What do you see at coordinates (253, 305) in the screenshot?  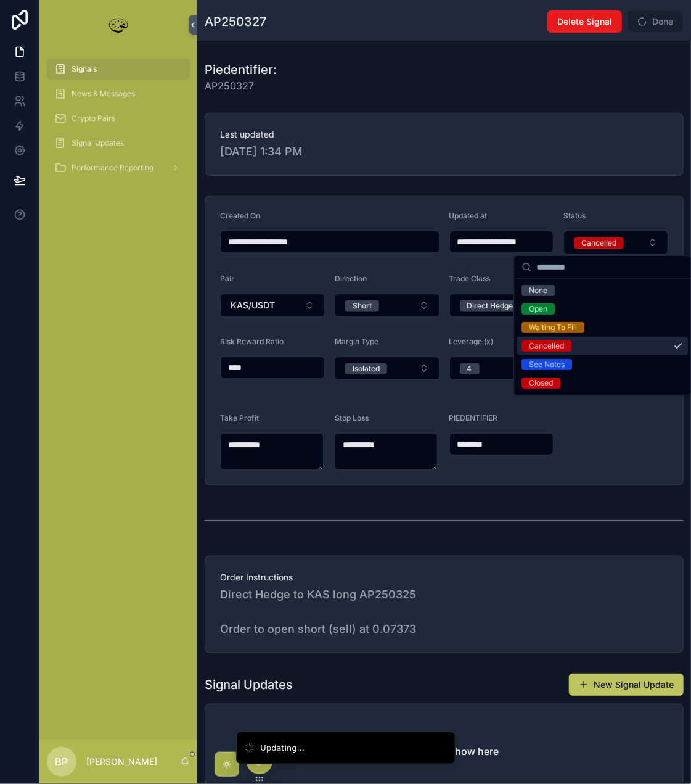 I see `span: KAS/USDT` at bounding box center [253, 305].